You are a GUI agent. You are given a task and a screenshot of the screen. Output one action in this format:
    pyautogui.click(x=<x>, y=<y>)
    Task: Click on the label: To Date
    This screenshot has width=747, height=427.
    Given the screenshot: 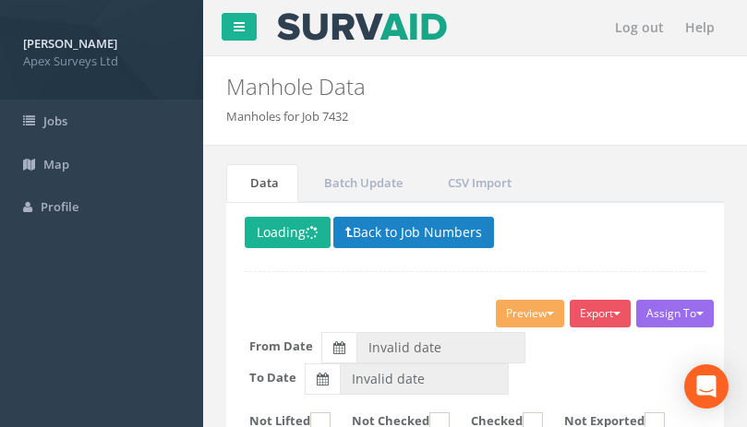 What is the action you would take?
    pyautogui.click(x=272, y=378)
    